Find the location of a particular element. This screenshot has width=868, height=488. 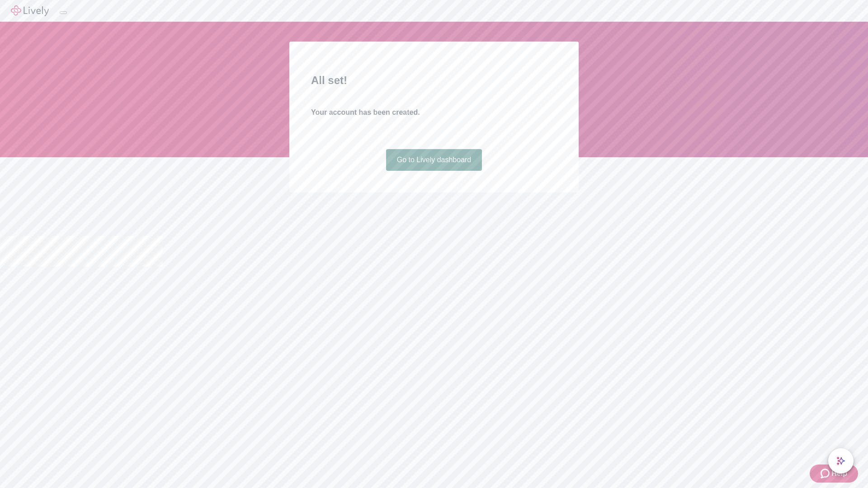

svg: Zendesk support icon is located at coordinates (825, 474).